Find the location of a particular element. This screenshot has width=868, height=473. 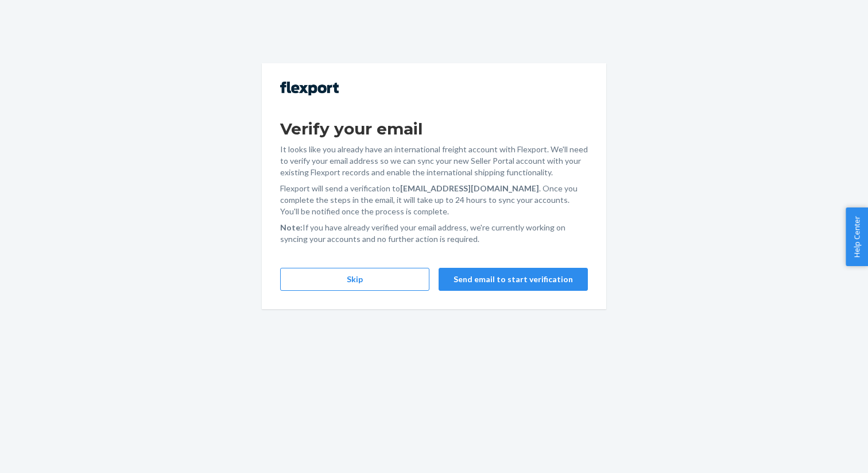

button: Help Center is located at coordinates (857, 237).